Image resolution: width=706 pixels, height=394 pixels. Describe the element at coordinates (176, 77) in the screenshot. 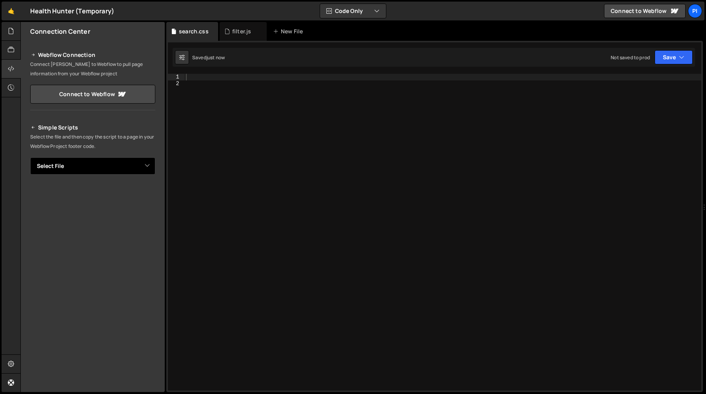

I see `div: 1` at that location.